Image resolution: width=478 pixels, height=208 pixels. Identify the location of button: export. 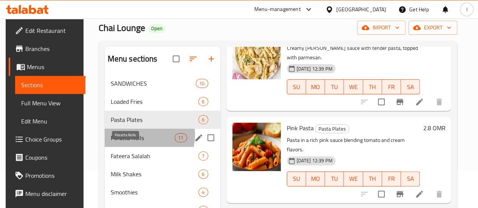
(433, 28).